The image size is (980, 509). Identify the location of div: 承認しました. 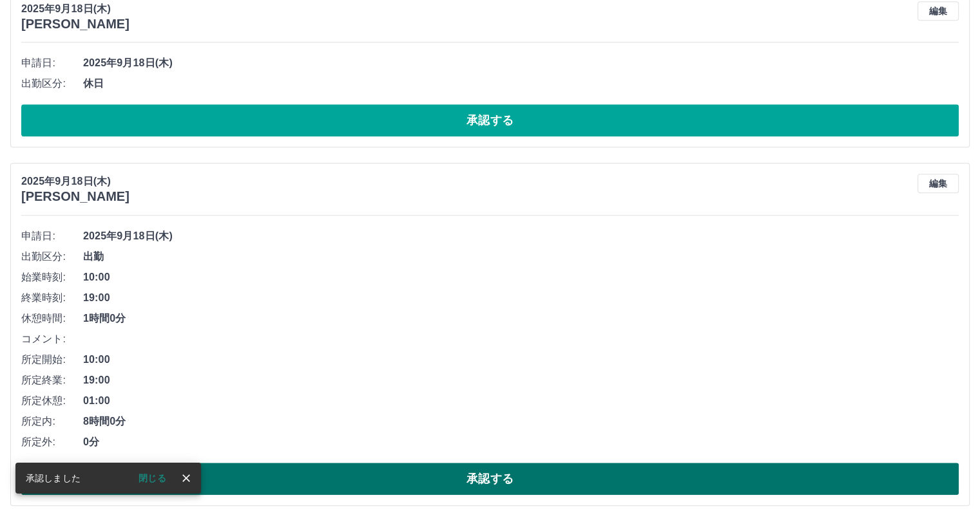
(53, 478).